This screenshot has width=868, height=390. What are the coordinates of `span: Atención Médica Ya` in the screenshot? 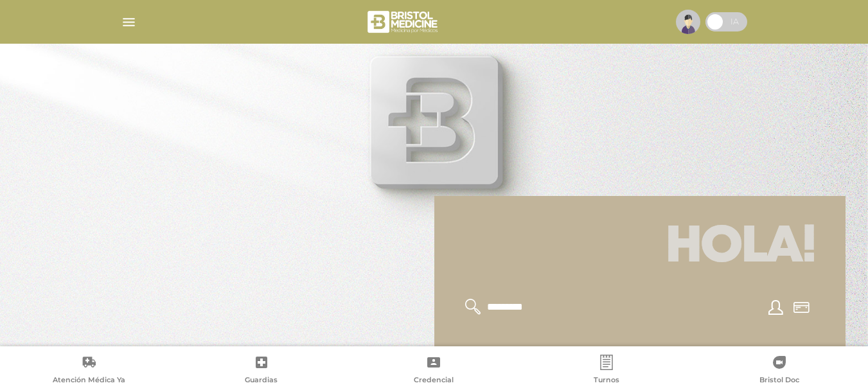 It's located at (88, 381).